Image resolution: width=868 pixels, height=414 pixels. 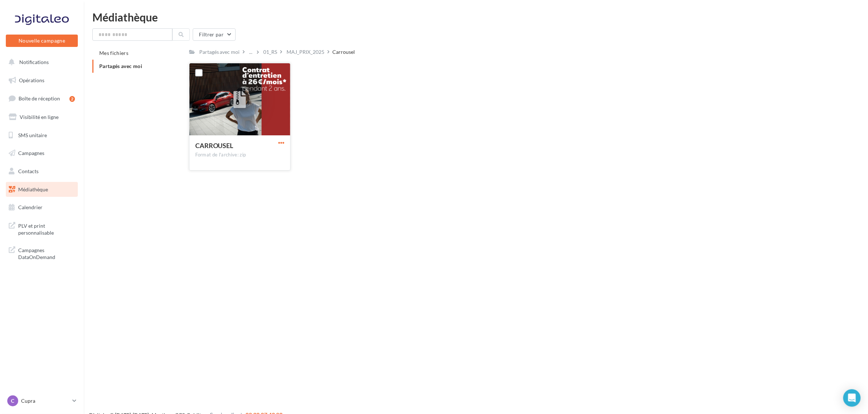 I want to click on span: SMS unitaire, so click(x=32, y=134).